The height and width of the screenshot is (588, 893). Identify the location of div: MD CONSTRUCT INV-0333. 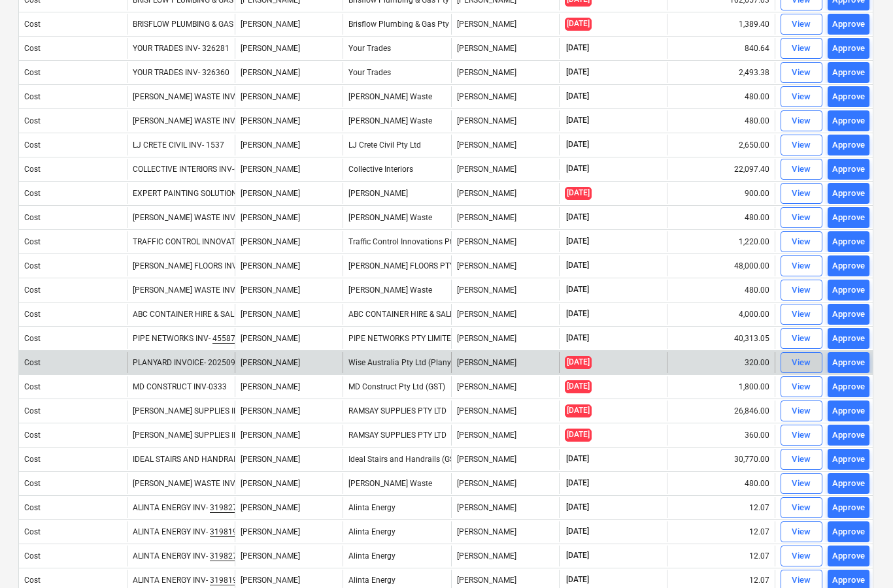
(180, 387).